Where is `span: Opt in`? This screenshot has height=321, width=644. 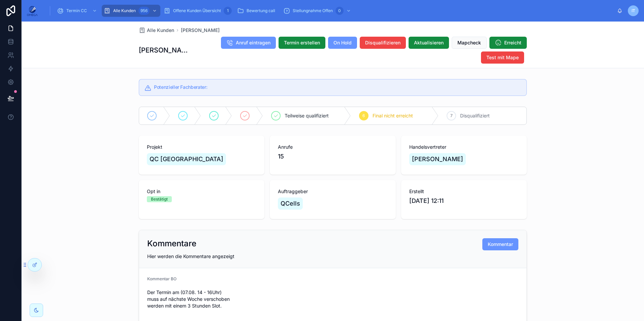
span: Opt in is located at coordinates (201, 192).